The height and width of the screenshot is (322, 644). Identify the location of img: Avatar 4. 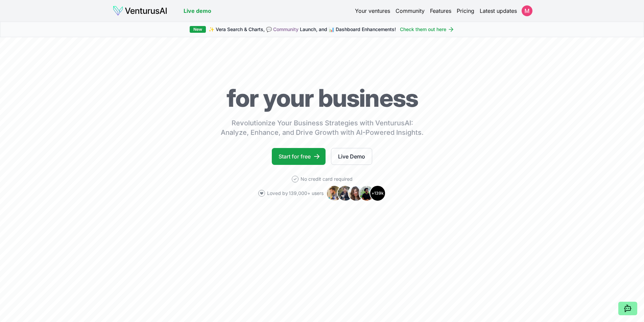
(367, 193).